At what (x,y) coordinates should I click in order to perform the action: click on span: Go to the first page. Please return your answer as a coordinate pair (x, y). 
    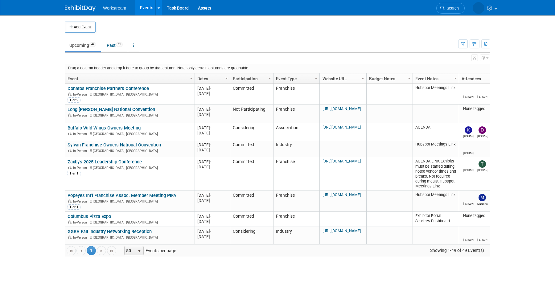
    Looking at the image, I should click on (71, 251).